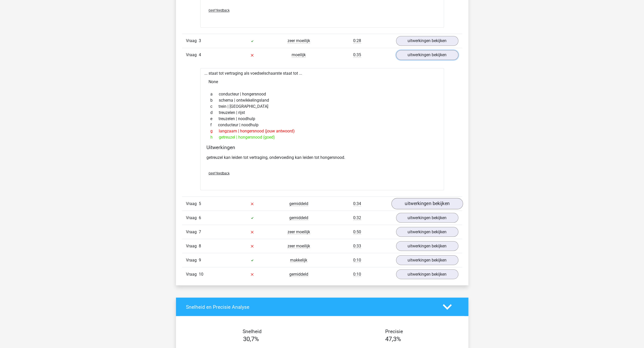  I want to click on span: 0:28, so click(357, 41).